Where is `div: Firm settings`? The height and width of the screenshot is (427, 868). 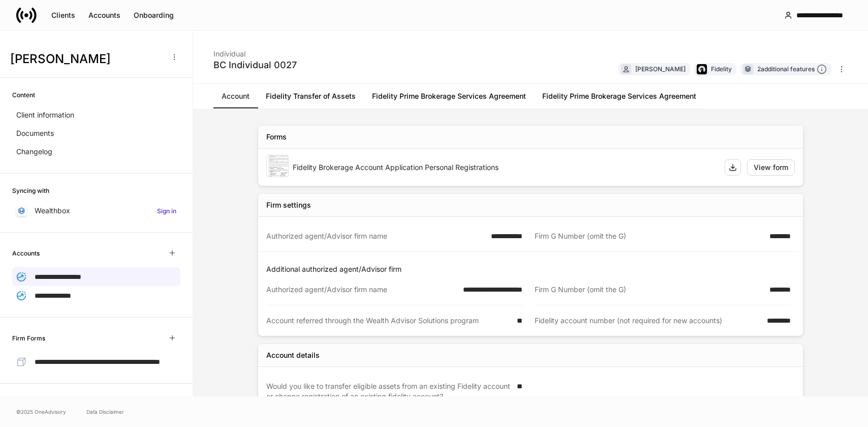 div: Firm settings is located at coordinates (289, 205).